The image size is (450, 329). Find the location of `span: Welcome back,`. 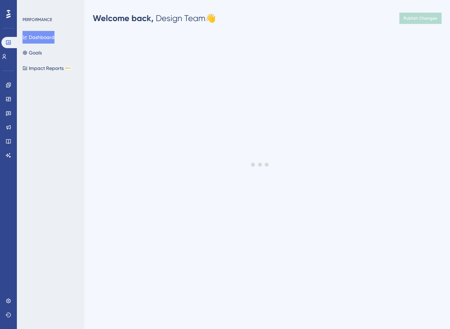

span: Welcome back, is located at coordinates (123, 18).